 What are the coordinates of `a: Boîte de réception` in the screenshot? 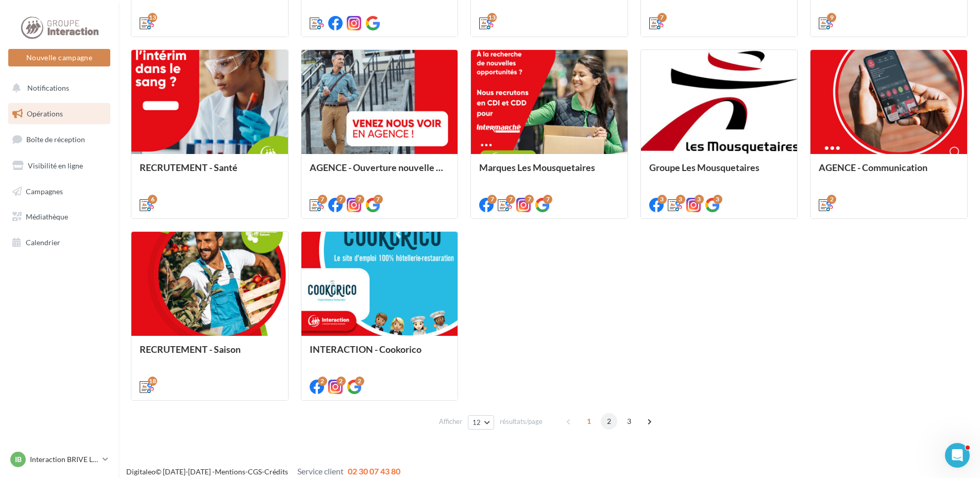 It's located at (59, 139).